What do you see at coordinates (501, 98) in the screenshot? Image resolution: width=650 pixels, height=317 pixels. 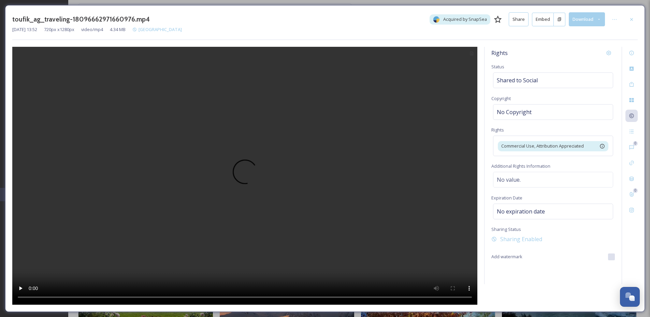 I see `span: Copyright` at bounding box center [501, 98].